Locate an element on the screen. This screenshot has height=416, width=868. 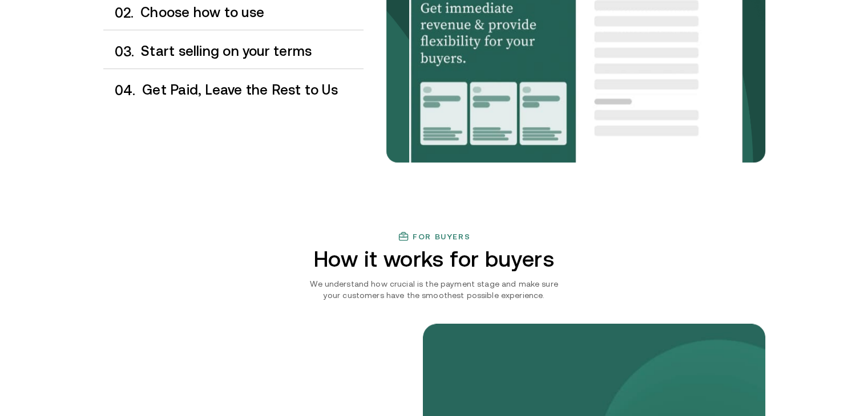
h3: For buyers is located at coordinates (441, 237).